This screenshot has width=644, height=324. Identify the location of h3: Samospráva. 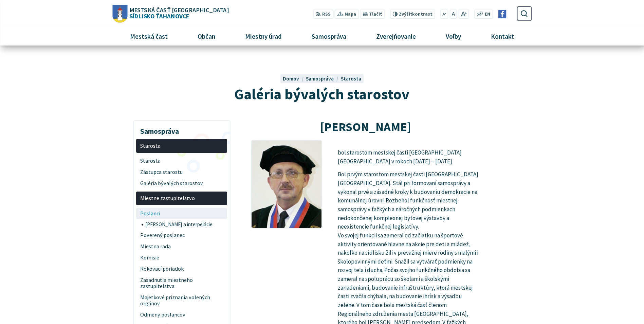
(182, 129).